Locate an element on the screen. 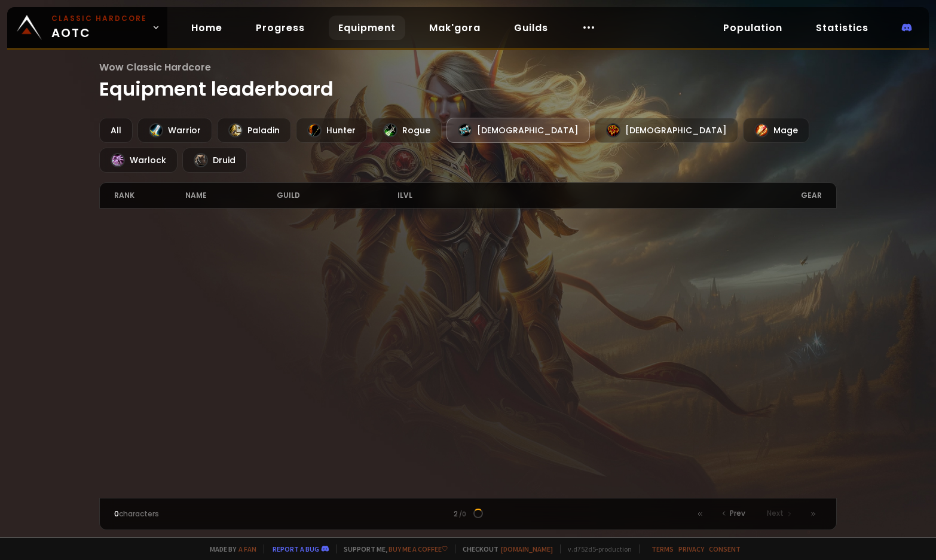  span: Next is located at coordinates (775, 514).